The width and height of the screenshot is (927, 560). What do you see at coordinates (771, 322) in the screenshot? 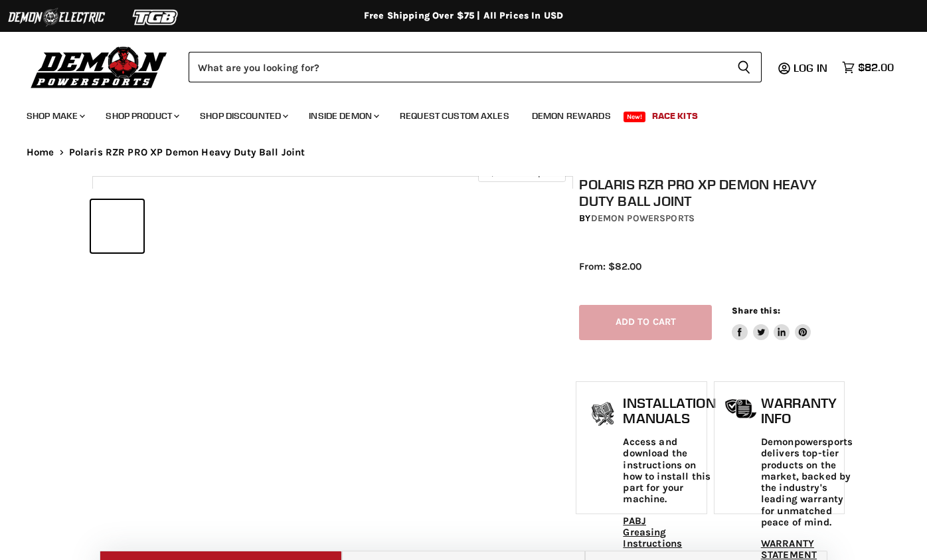
I see `aside: Share this:` at bounding box center [771, 322].